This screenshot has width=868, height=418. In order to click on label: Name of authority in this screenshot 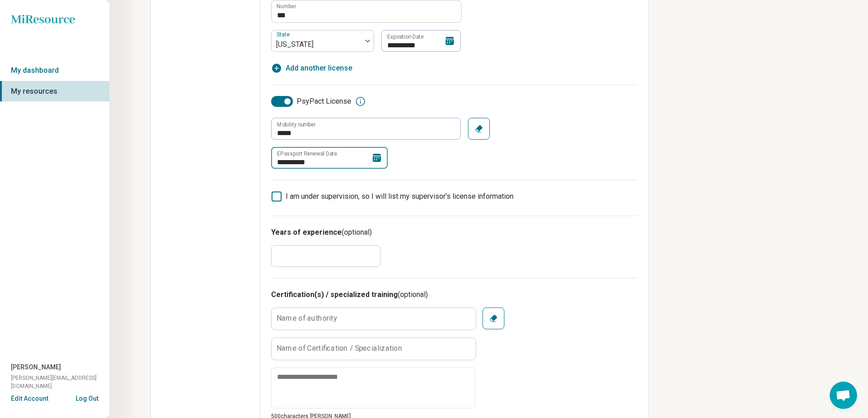, I will do `click(306, 319)`.